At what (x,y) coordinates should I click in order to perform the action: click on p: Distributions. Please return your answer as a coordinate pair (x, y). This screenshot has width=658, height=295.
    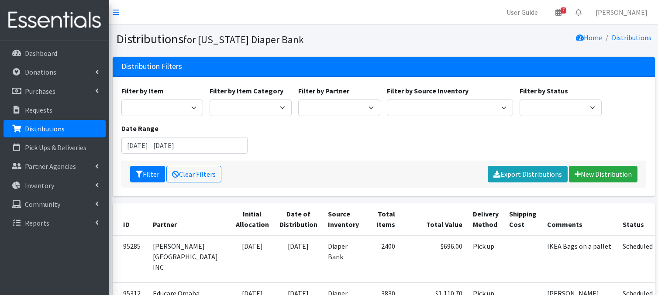
    Looking at the image, I should click on (45, 129).